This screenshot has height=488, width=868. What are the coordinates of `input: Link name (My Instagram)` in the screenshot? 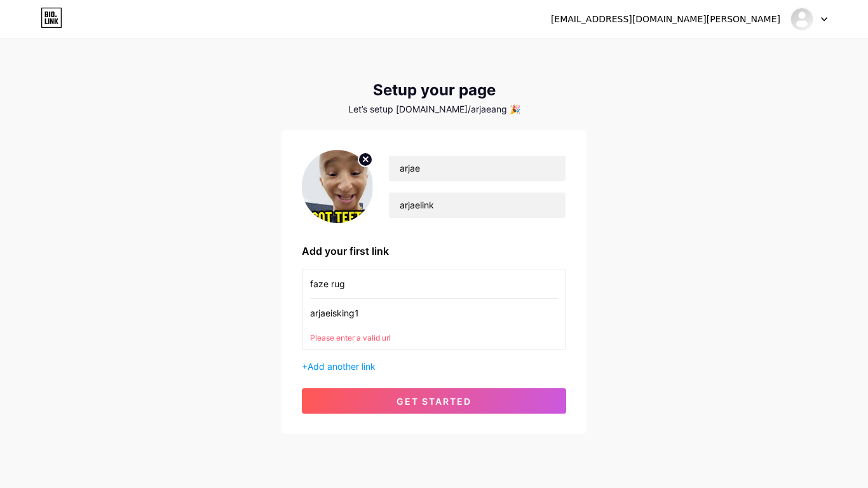 It's located at (434, 284).